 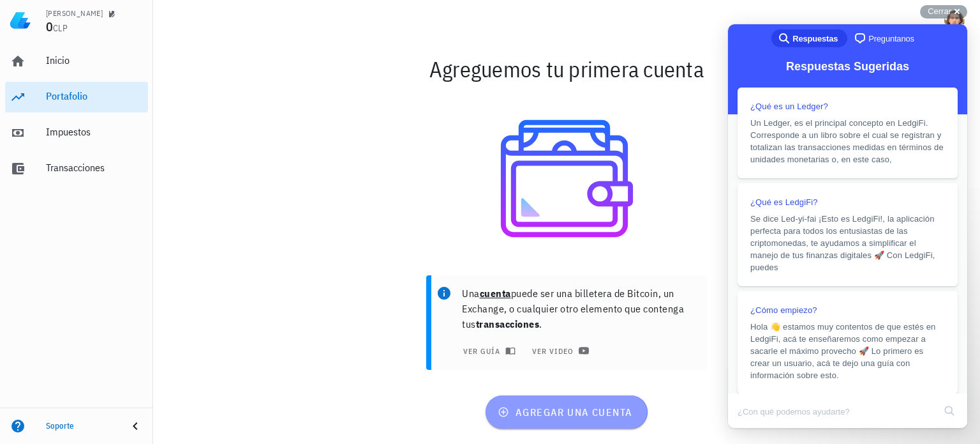 I want to click on span: 0, so click(x=49, y=26).